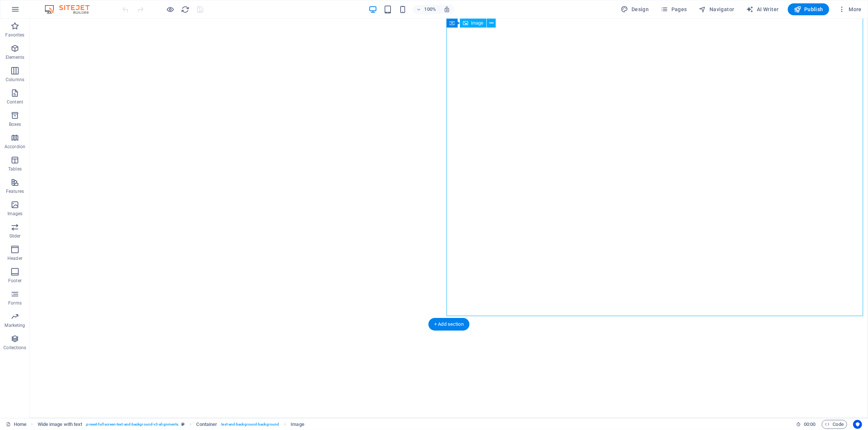 This screenshot has width=868, height=430. What do you see at coordinates (132, 425) in the screenshot?
I see `span: . preset-fullscreen-text-and-background-v3-alignments` at bounding box center [132, 425].